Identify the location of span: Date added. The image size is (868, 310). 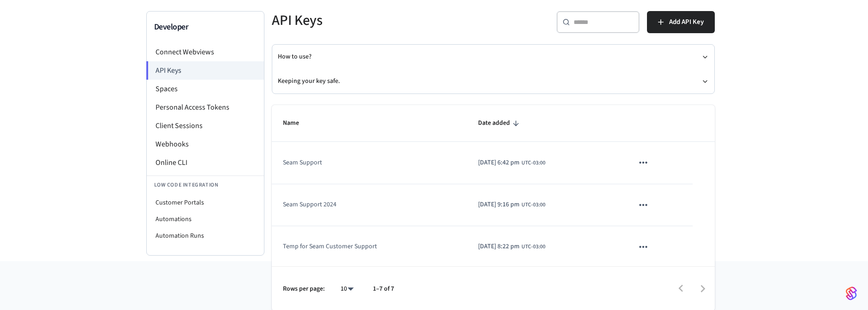
(500, 123).